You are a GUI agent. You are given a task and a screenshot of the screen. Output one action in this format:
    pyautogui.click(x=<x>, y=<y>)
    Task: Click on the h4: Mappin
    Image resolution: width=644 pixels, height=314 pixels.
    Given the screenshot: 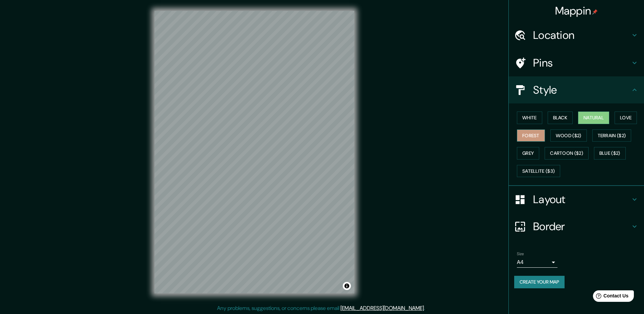 What is the action you would take?
    pyautogui.click(x=576, y=11)
    